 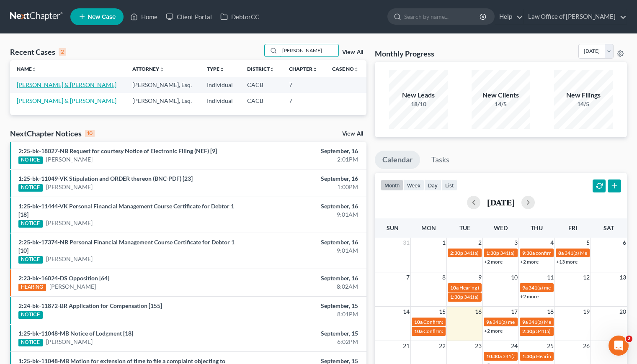 What do you see at coordinates (465, 228) in the screenshot?
I see `span: Tue` at bounding box center [465, 228].